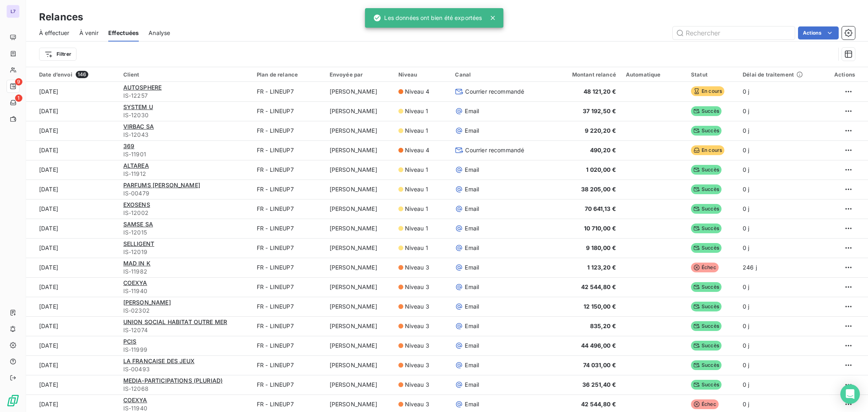 The width and height of the screenshot is (868, 412). What do you see at coordinates (136, 165) in the screenshot?
I see `span: ALTAREA` at bounding box center [136, 165].